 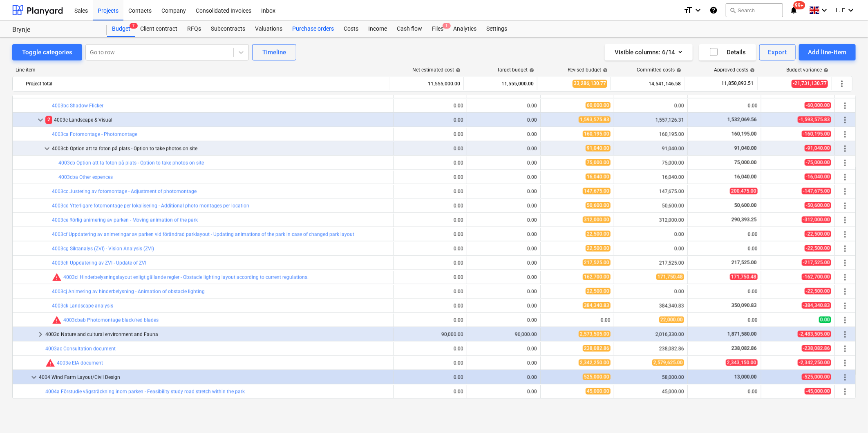 I want to click on a: 4003ac Consultation document, so click(x=81, y=349).